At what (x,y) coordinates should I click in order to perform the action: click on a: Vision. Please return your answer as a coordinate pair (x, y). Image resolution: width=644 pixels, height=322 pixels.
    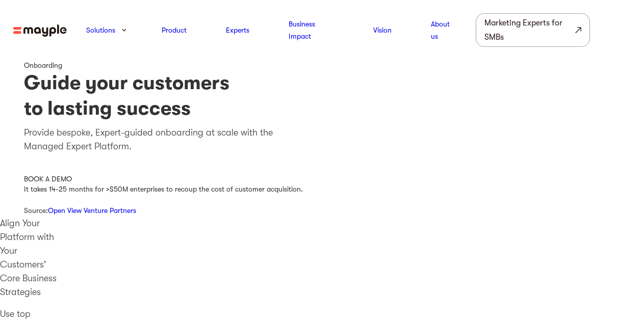
    Looking at the image, I should click on (383, 30).